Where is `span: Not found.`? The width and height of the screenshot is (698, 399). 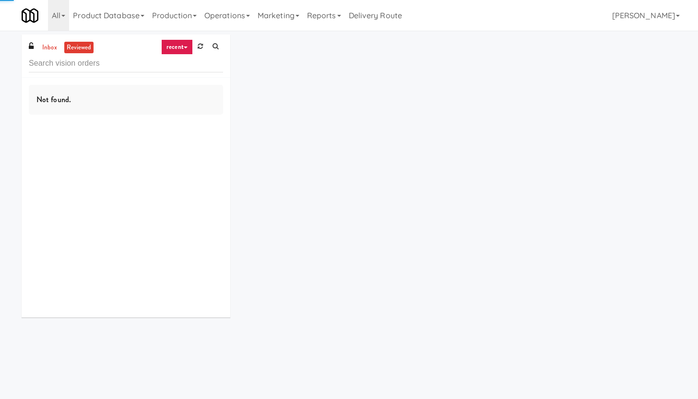
span: Not found. is located at coordinates (54, 99).